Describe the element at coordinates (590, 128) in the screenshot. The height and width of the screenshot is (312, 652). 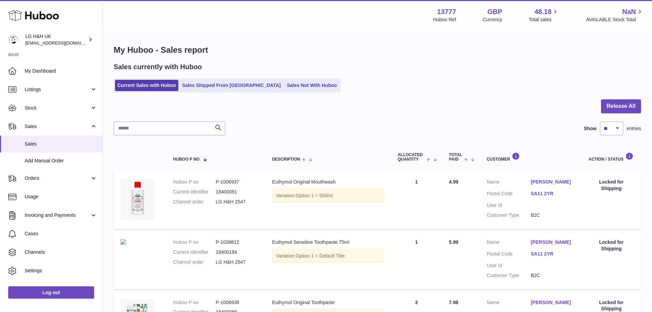
I see `label: Show` at that location.